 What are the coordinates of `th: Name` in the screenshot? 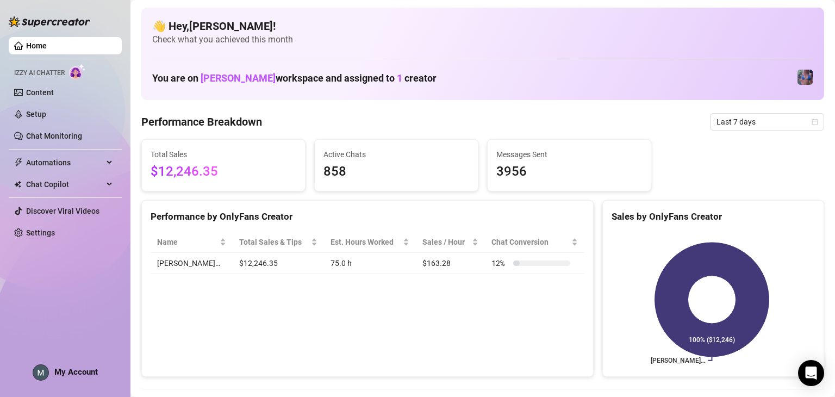 It's located at (191, 242).